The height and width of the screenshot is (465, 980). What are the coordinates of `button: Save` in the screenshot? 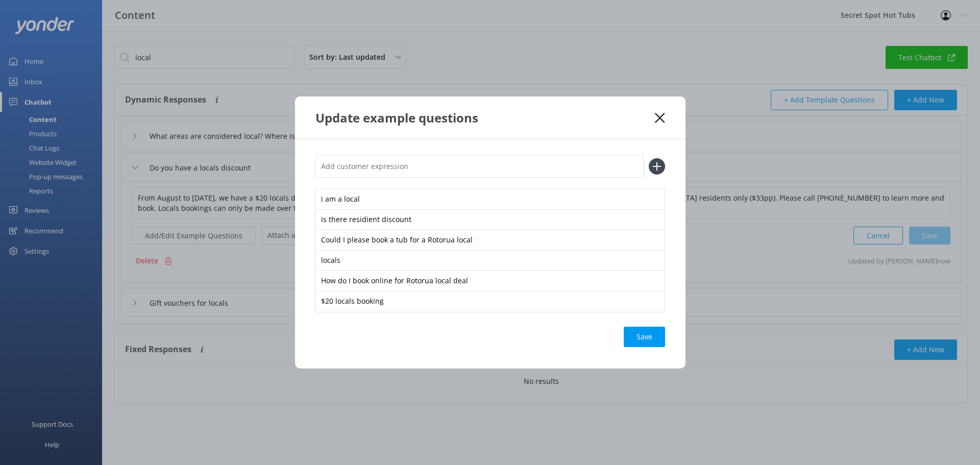 It's located at (645, 337).